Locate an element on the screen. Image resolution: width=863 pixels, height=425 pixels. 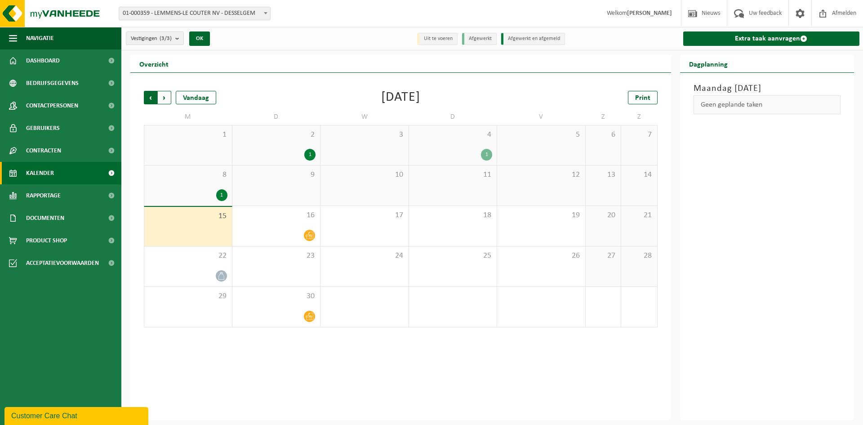
span: 19 is located at coordinates (541, 215).